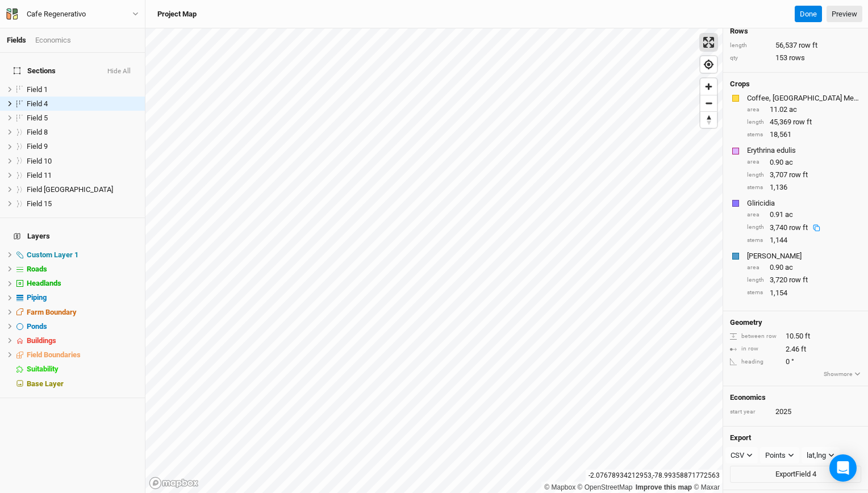 The height and width of the screenshot is (493, 868). What do you see at coordinates (798, 228) in the screenshot?
I see `div: 3,740` at bounding box center [798, 228].